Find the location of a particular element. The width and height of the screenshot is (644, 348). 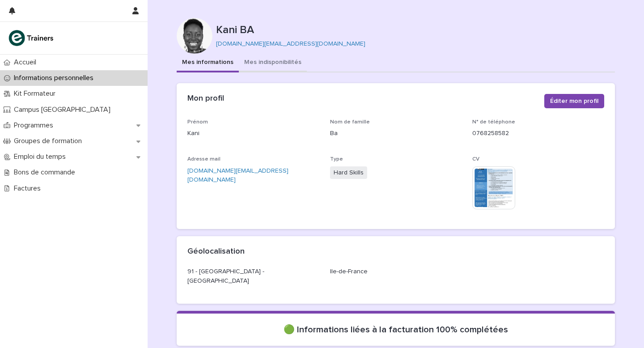

span: CV is located at coordinates (476, 159).